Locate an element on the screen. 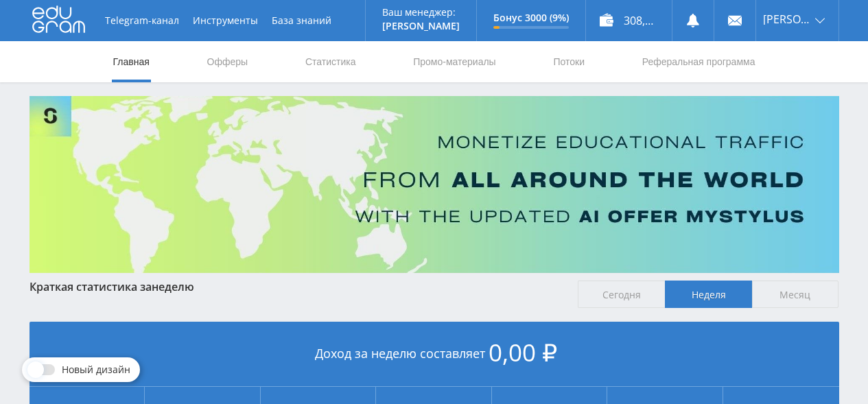 The image size is (868, 404). span: 0,00 ₽ is located at coordinates (523, 352).